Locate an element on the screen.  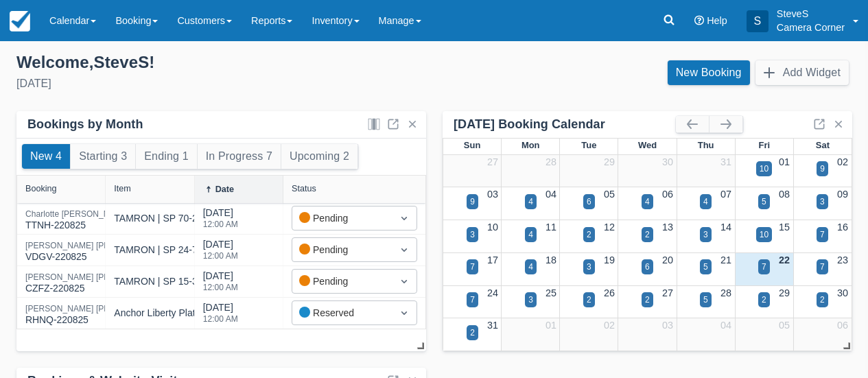
div: 10 is located at coordinates (764, 169).